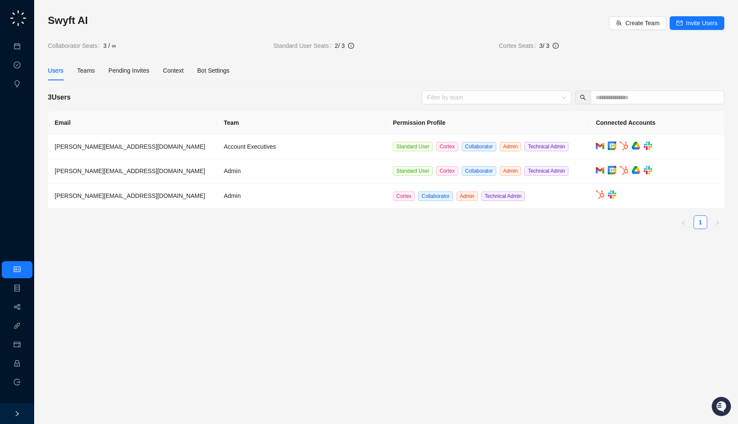 This screenshot has height=424, width=738. Describe the element at coordinates (683, 222) in the screenshot. I see `button: left` at that location.